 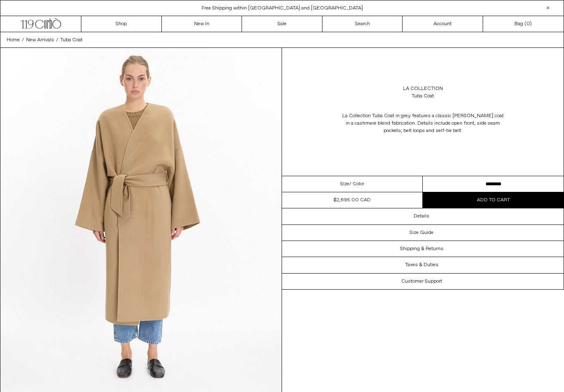 I want to click on span: Tuba Coat, so click(x=72, y=40).